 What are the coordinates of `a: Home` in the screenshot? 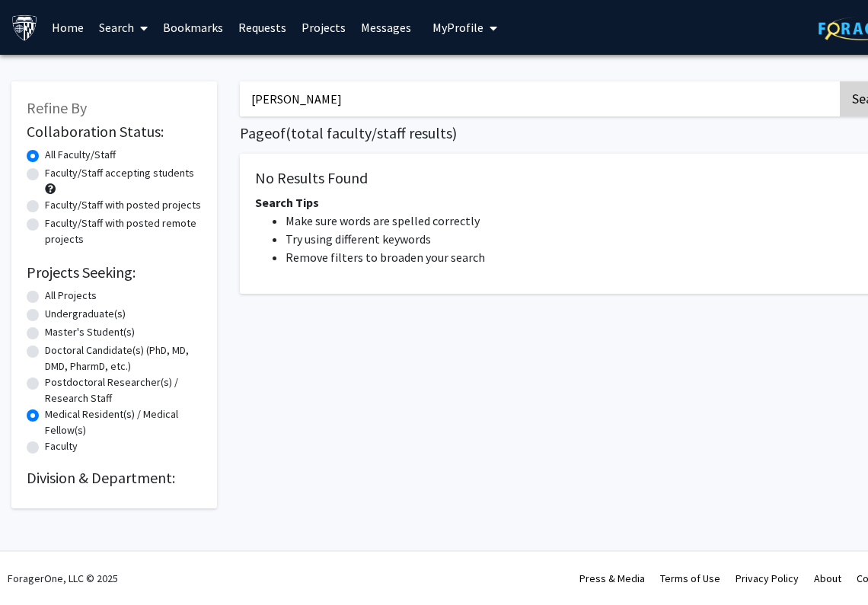 It's located at (68, 27).